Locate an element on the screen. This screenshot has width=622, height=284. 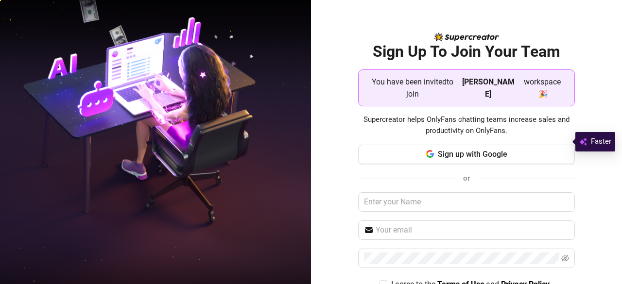
span: Supercreator helps OnlyFans chatting teams increase sales and productivity on OnlyFans. is located at coordinates (467, 125).